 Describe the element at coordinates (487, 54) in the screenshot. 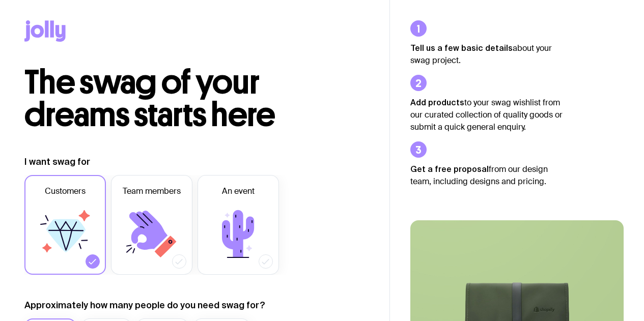

I see `p: about your swag project.` at that location.